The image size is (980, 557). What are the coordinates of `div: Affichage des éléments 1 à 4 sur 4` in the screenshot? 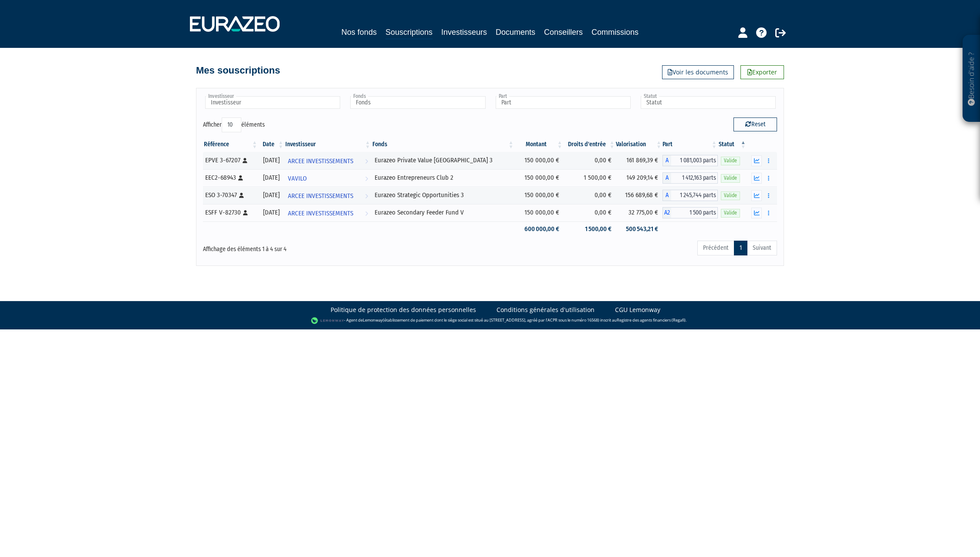 It's located at (319, 247).